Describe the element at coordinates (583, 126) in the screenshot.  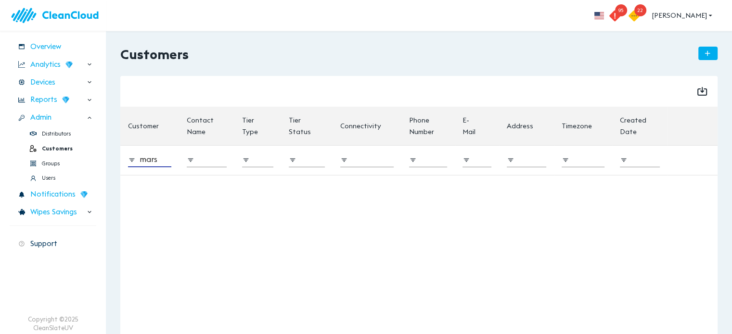
I see `span: Timezone` at that location.